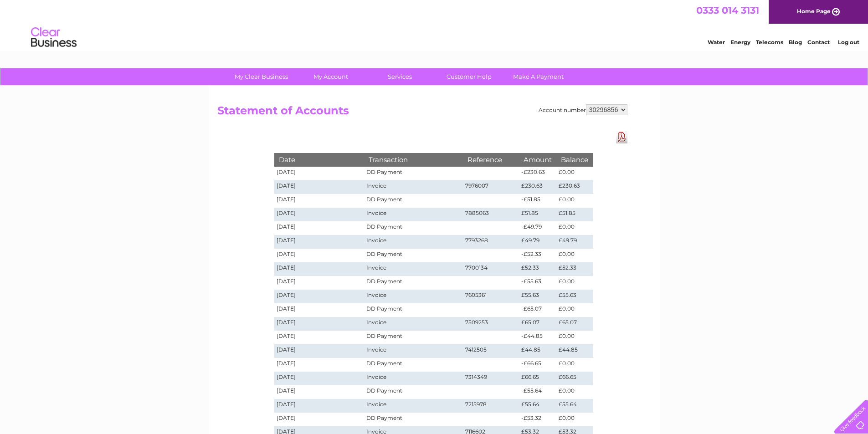 This screenshot has height=434, width=868. What do you see at coordinates (538, 201) in the screenshot?
I see `td: -£51.85` at bounding box center [538, 201].